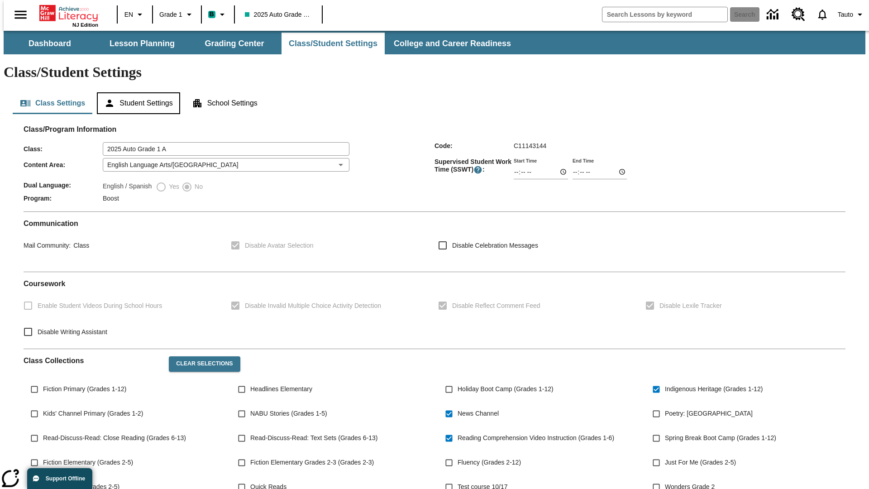  I want to click on span: Fluency (Grades 2-12), so click(489, 462).